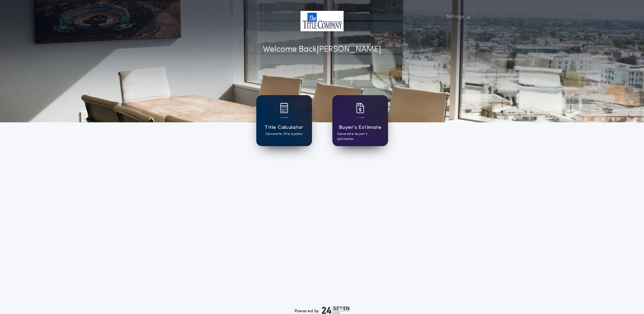 The image size is (644, 314). I want to click on h1: Buyer's Estimate, so click(360, 128).